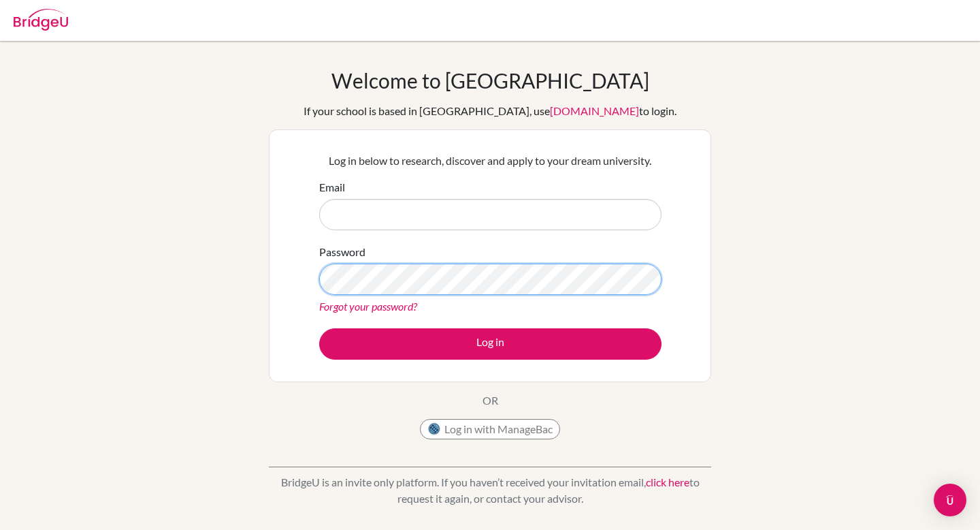 The width and height of the screenshot is (980, 530). What do you see at coordinates (490, 491) in the screenshot?
I see `p: BridgeU is an invite only platform. If you haven’t received your invitation email, to request it ...` at bounding box center [490, 491].